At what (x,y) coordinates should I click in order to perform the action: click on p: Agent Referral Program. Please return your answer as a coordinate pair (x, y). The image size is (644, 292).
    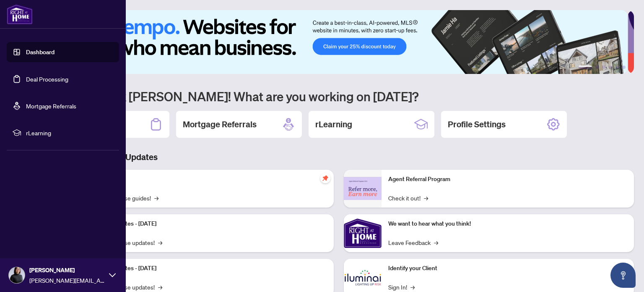
    Looking at the image, I should click on (508, 179).